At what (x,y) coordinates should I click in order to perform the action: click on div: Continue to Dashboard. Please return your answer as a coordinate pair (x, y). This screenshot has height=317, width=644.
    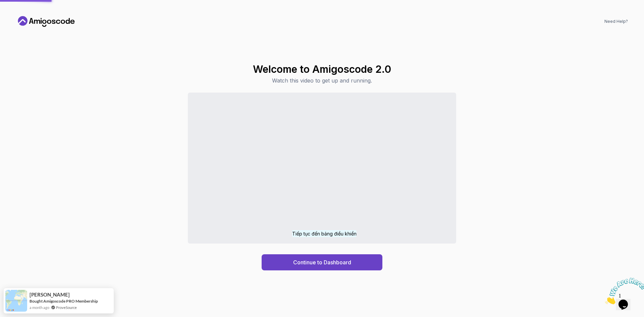
    Looking at the image, I should click on (322, 263).